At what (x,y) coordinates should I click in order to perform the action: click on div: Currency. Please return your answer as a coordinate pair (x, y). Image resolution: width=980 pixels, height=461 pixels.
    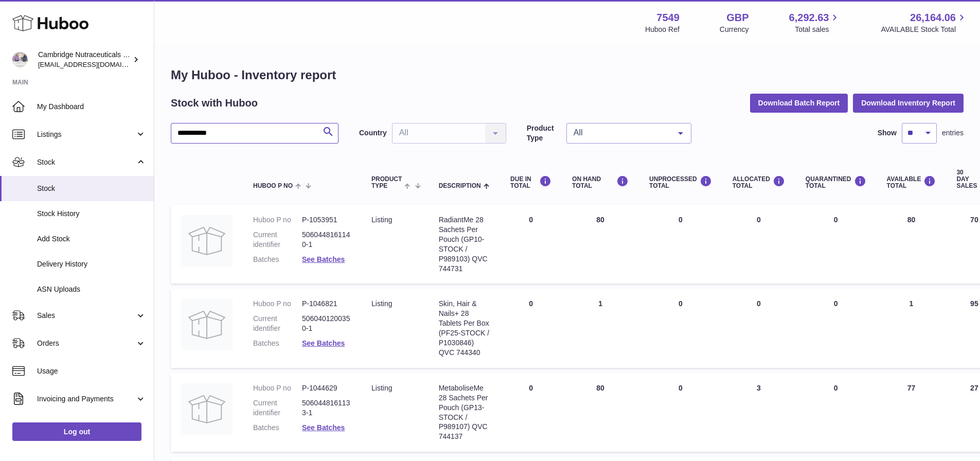
    Looking at the image, I should click on (734, 30).